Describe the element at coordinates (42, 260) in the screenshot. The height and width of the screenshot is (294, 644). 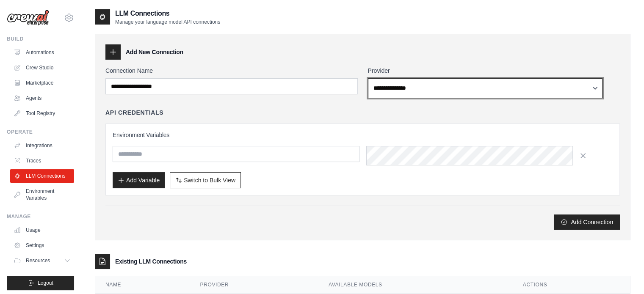
I see `button: Resources` at that location.